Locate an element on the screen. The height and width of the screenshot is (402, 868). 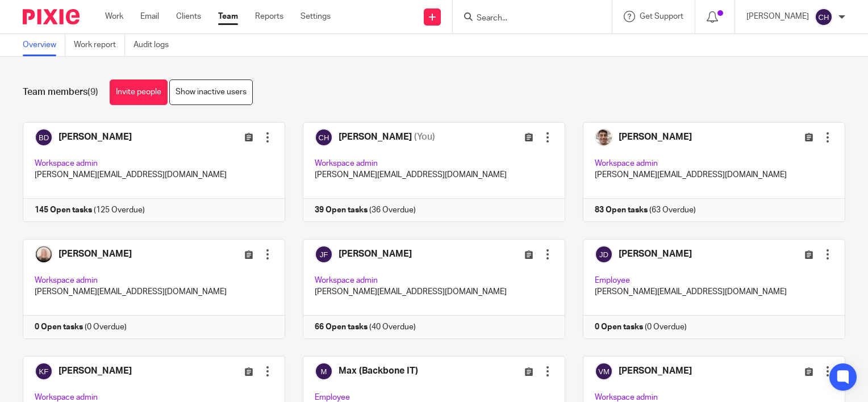
img: Pixie is located at coordinates (51, 16).